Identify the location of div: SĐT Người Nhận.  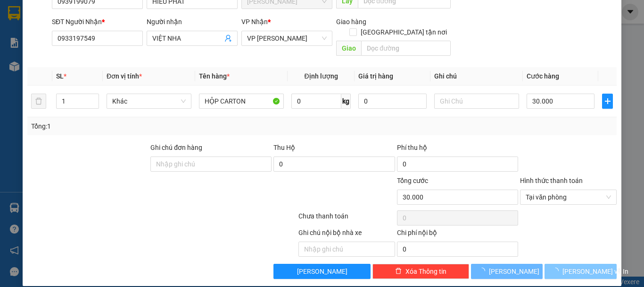
(97, 22).